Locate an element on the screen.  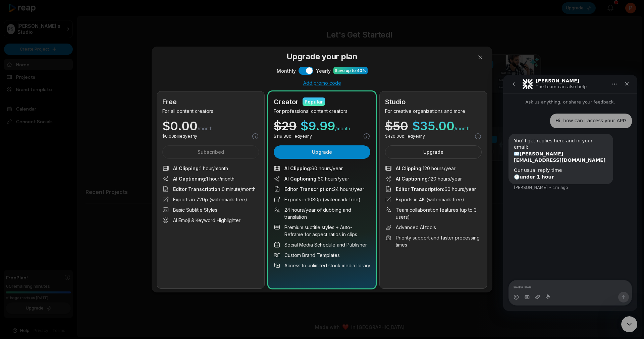
li: AI Emoji & Keyword Highlighter is located at coordinates (211, 220).